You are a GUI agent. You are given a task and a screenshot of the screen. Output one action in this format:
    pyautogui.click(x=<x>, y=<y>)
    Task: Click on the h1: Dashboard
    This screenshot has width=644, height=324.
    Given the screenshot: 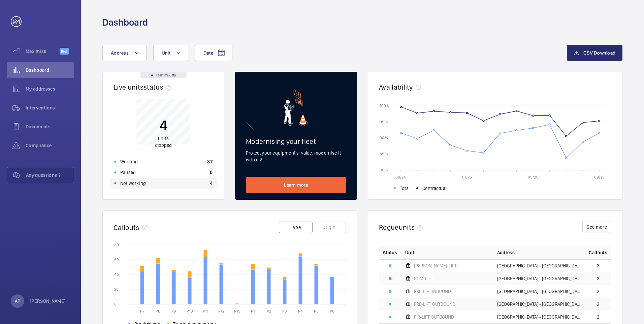 What is the action you would take?
    pyautogui.click(x=125, y=22)
    